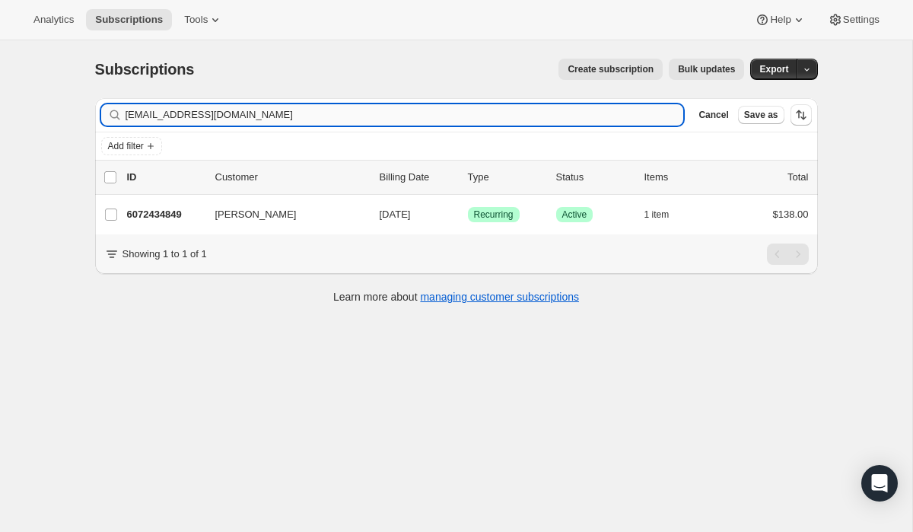 This screenshot has width=913, height=532. I want to click on span: Add filter, so click(126, 146).